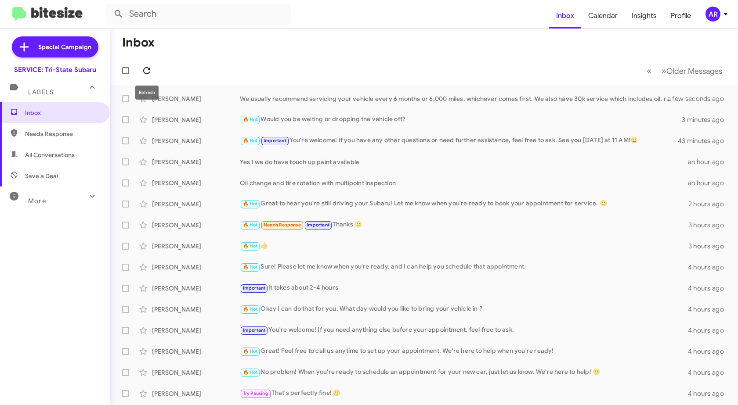  I want to click on a: Profile, so click(681, 16).